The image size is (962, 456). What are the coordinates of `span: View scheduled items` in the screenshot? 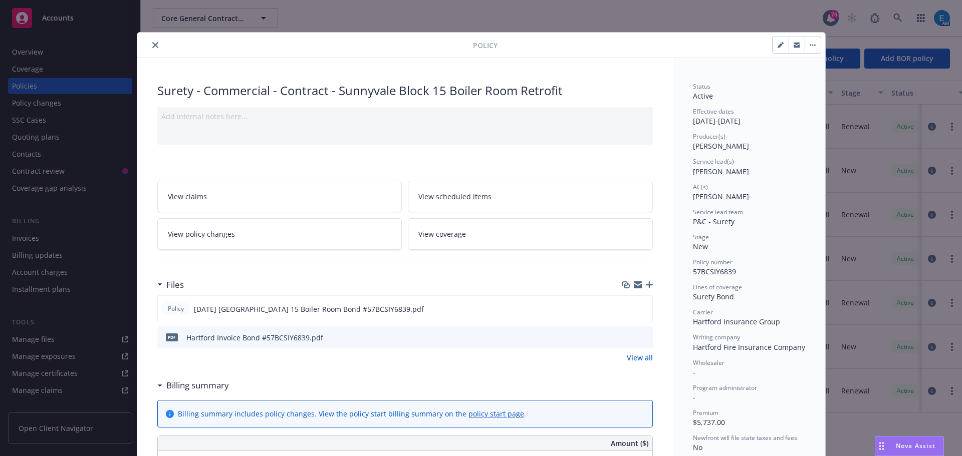 It's located at (455, 196).